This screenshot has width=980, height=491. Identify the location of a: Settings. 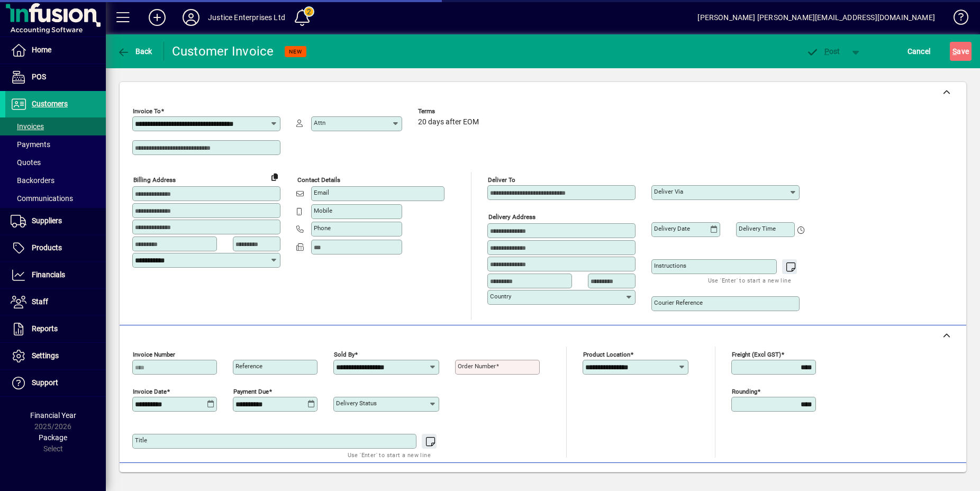
(55, 356).